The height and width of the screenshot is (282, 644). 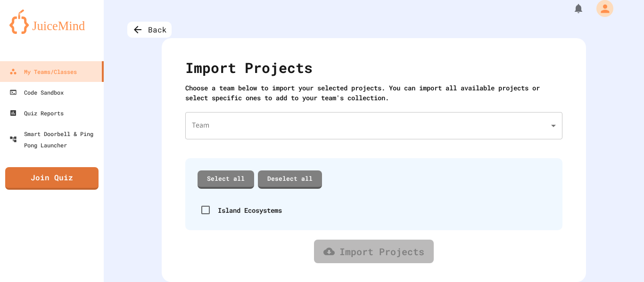 I want to click on div: Import Projects, so click(x=374, y=69).